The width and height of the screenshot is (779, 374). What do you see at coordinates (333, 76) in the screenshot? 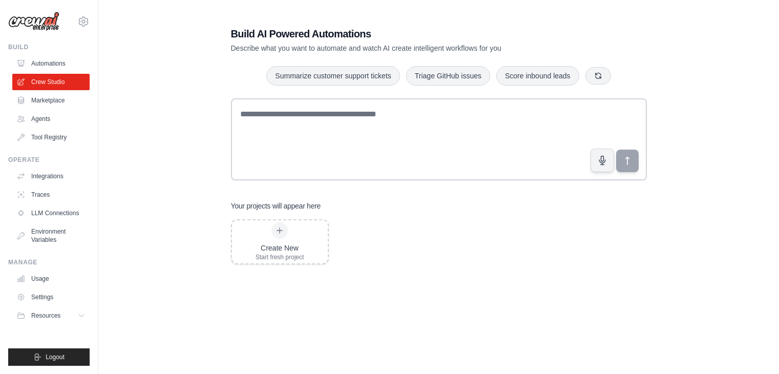
I see `button: Summarize customer support tickets` at bounding box center [333, 76].